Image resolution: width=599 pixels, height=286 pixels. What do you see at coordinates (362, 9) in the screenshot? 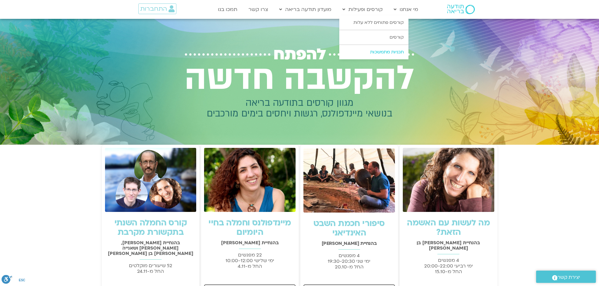
I see `a: קורסים ופעילות` at bounding box center [362, 9].